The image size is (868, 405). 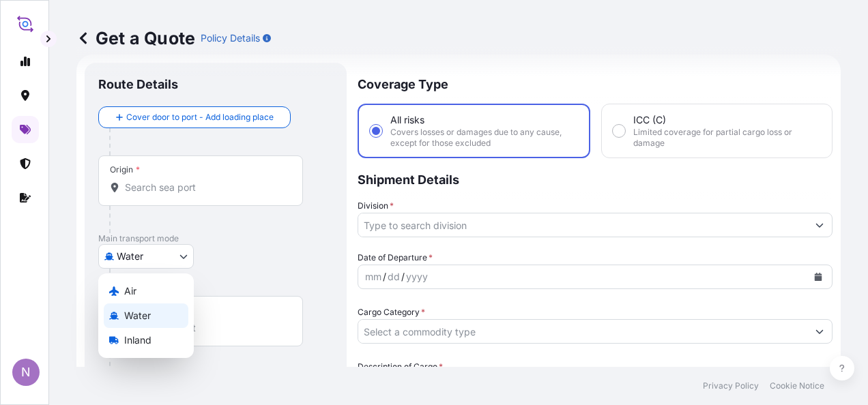 I want to click on span: Inland, so click(x=138, y=341).